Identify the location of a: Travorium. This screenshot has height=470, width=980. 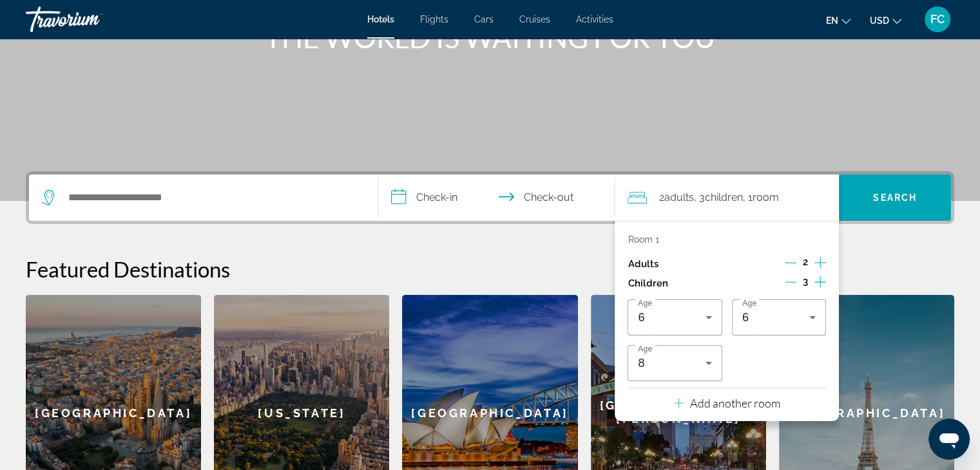
(90, 20).